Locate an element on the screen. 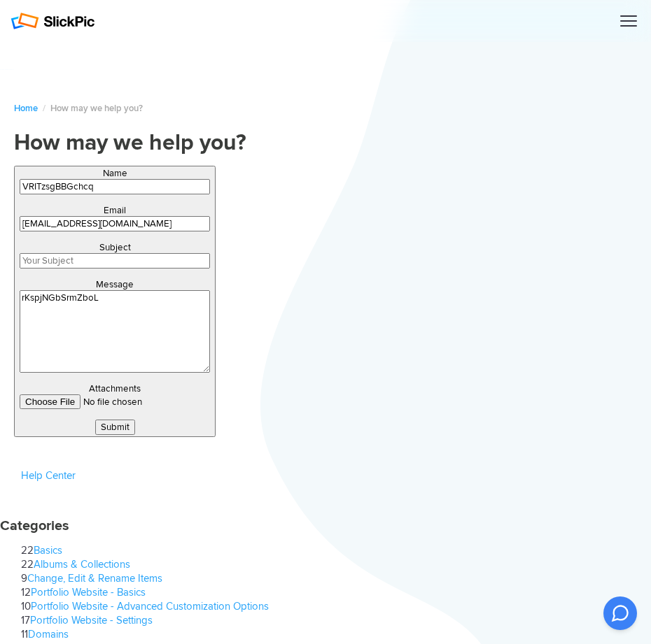 Image resolution: width=651 pixels, height=644 pixels. a: Change, Edit & Rename Items is located at coordinates (95, 578).